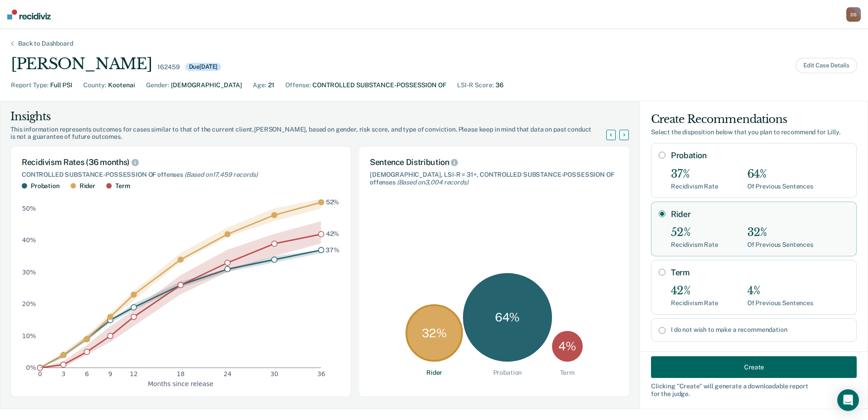 The width and height of the screenshot is (868, 420). Describe the element at coordinates (760, 272) in the screenshot. I see `label: Term` at that location.